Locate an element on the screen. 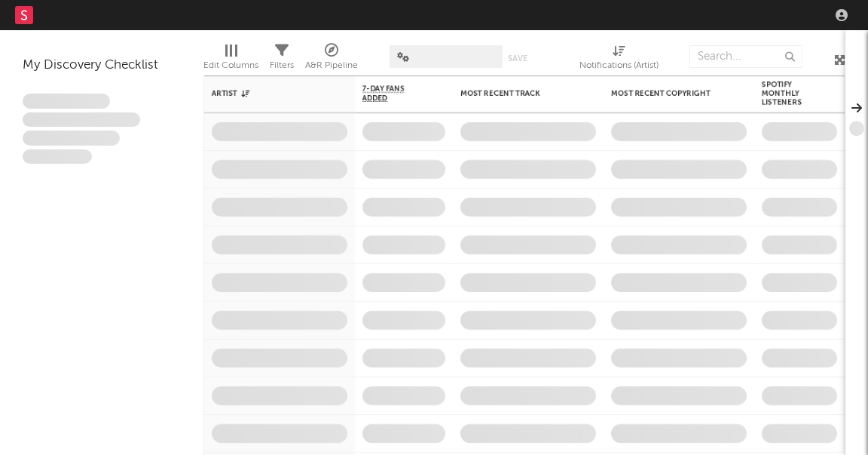  button: Save is located at coordinates (518, 58).